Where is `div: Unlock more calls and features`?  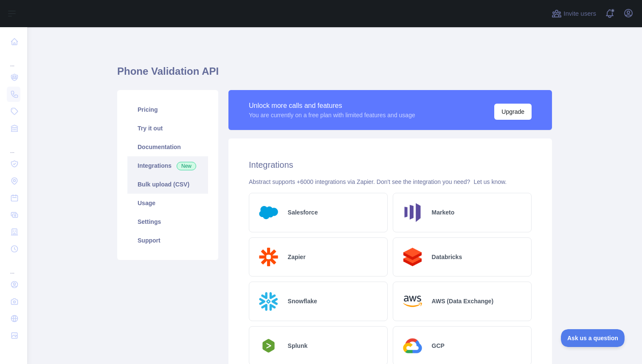
div: Unlock more calls and features is located at coordinates (332, 106).